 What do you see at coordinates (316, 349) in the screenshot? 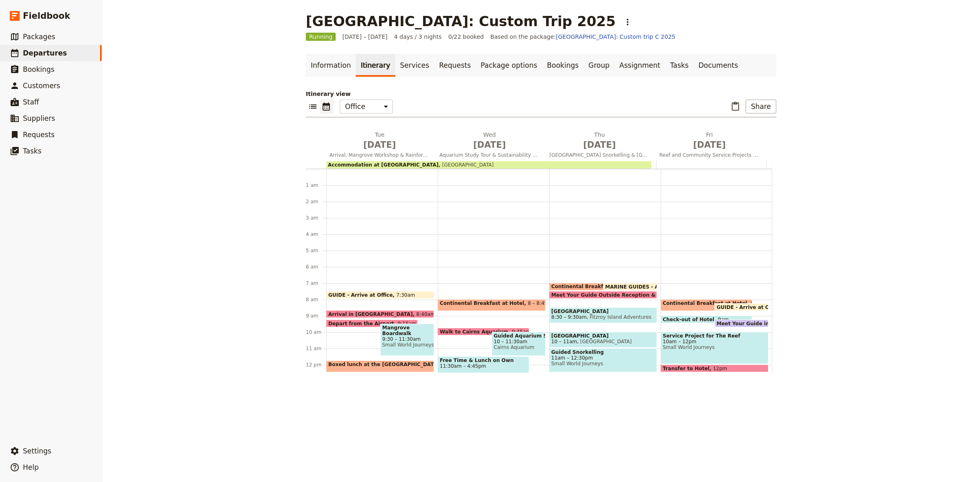
I see `div: 11 am` at bounding box center [316, 349].